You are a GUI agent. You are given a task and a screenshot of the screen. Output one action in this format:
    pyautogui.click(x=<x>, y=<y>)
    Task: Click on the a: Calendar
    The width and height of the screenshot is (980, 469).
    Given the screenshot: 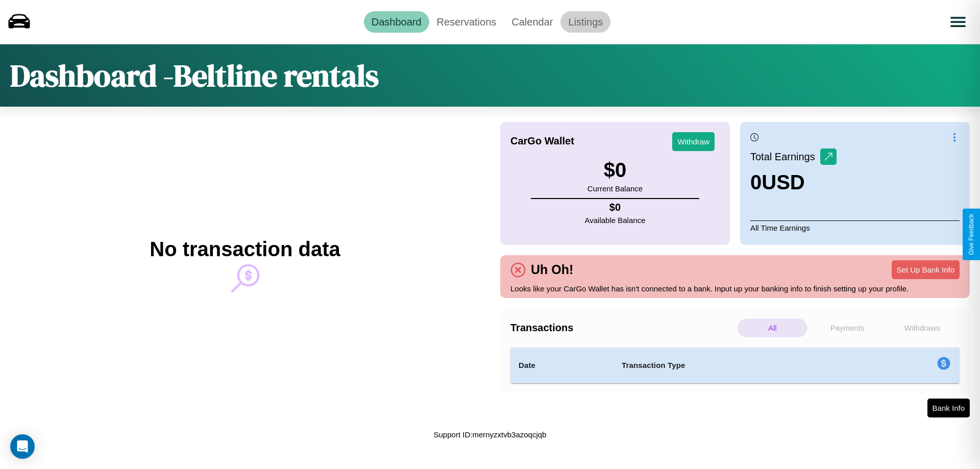 What is the action you would take?
    pyautogui.click(x=532, y=22)
    